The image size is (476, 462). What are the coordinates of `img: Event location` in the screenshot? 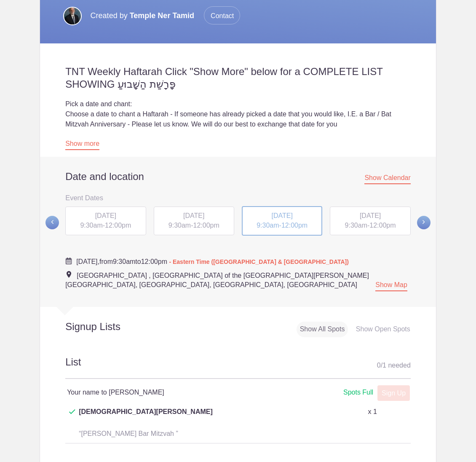 It's located at (69, 275).